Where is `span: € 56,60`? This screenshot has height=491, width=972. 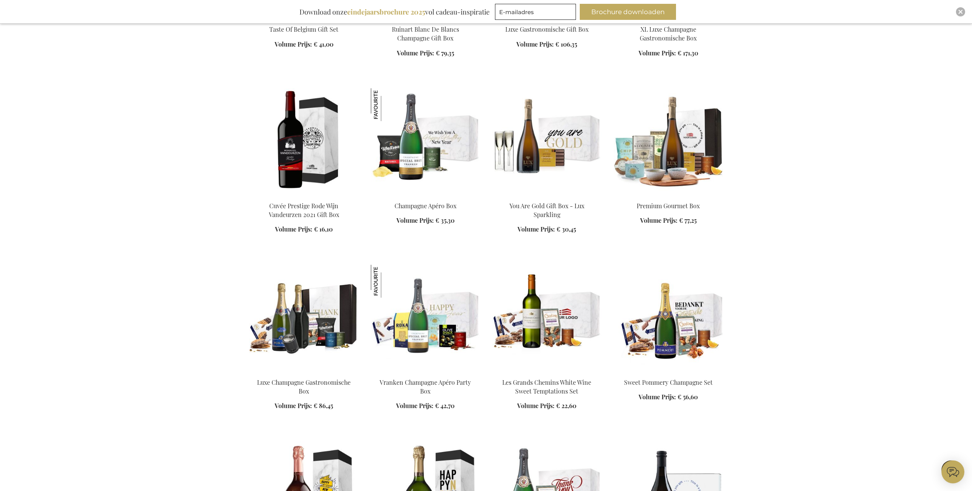
span: € 56,60 is located at coordinates (687, 396).